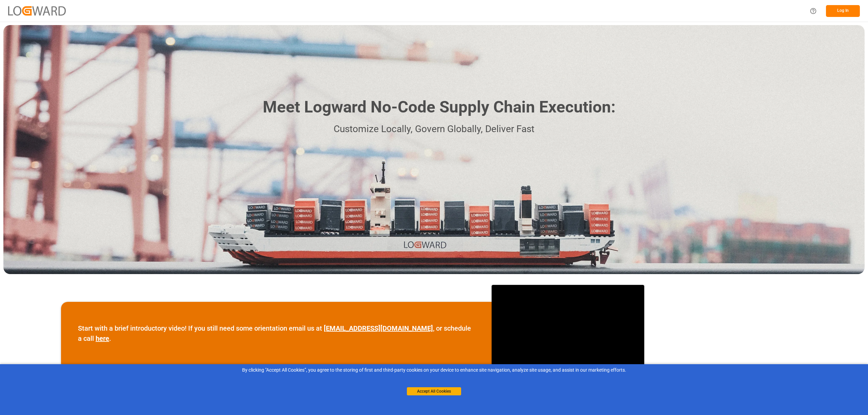  Describe the element at coordinates (434, 391) in the screenshot. I see `button: Accept All Cookies` at that location.